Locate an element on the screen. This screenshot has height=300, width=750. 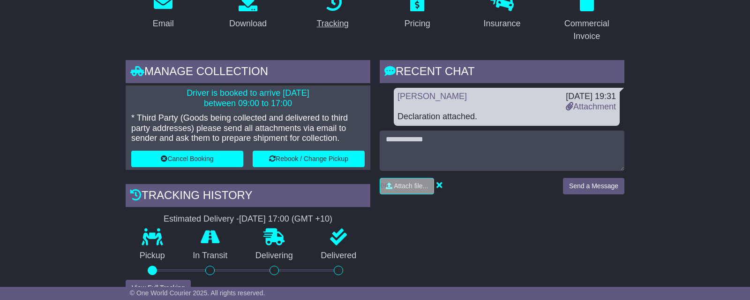
span: © One World Courier 2025. All rights reserved. is located at coordinates (197, 292).